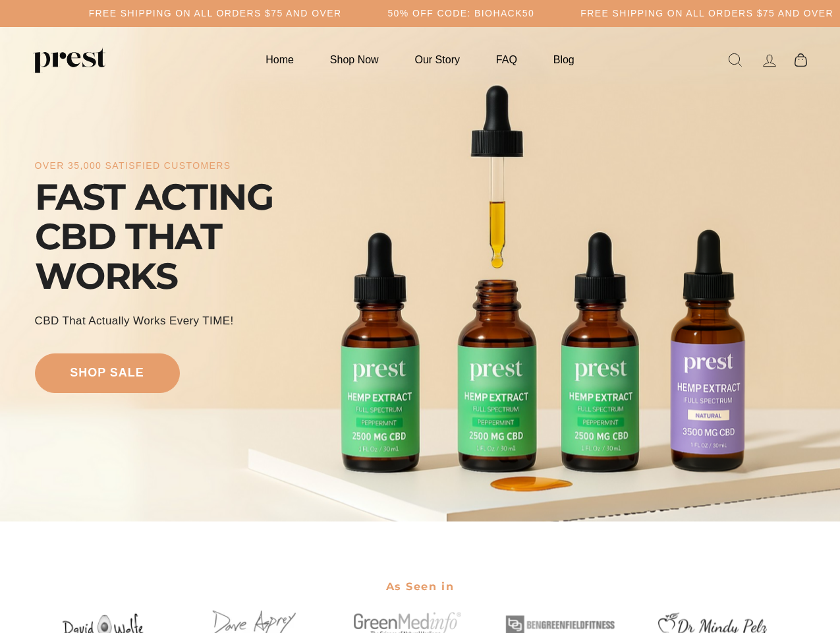 The width and height of the screenshot is (840, 633). What do you see at coordinates (437, 60) in the screenshot?
I see `a: Our Story` at bounding box center [437, 60].